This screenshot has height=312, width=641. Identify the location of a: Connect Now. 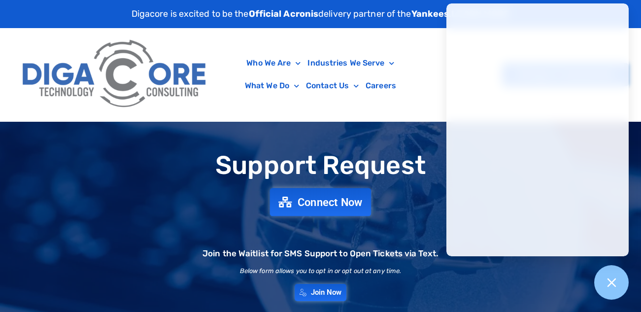
(321, 201).